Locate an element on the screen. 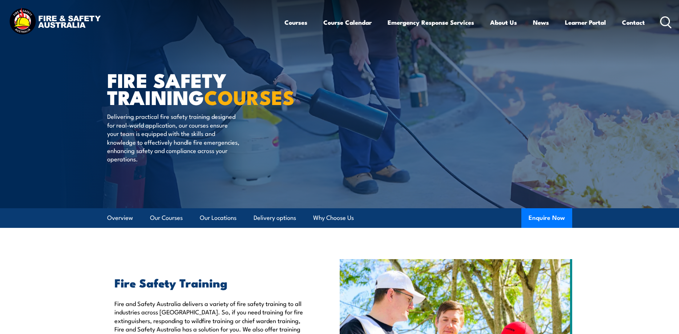 Image resolution: width=679 pixels, height=334 pixels. a: About Us is located at coordinates (504, 22).